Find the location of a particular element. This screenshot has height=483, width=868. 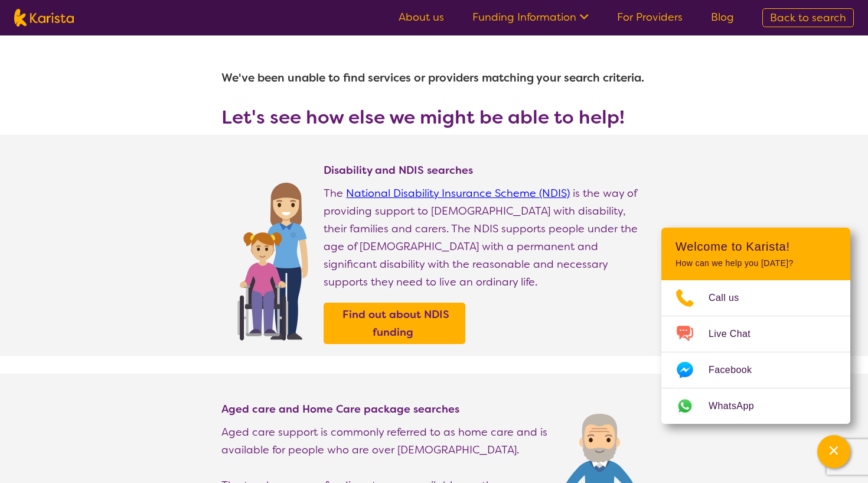

span: Facebook is located at coordinates (737, 369).